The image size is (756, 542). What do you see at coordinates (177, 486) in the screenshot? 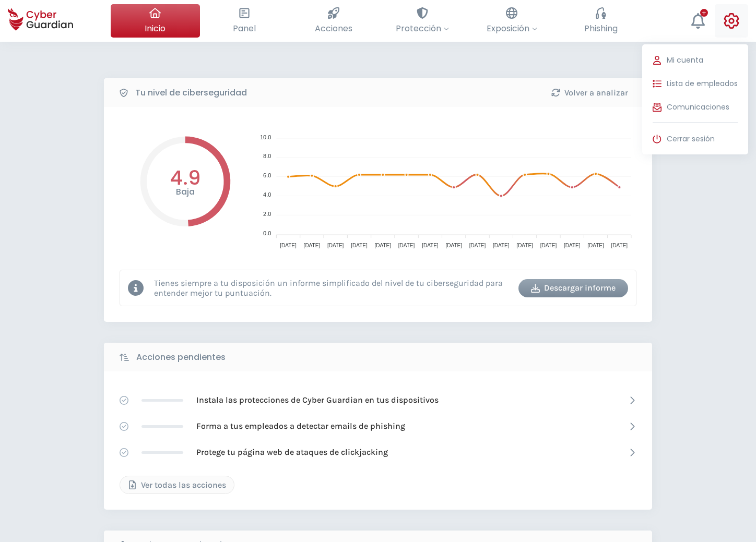
I see `div: Ver todas las acciones` at bounding box center [177, 486].